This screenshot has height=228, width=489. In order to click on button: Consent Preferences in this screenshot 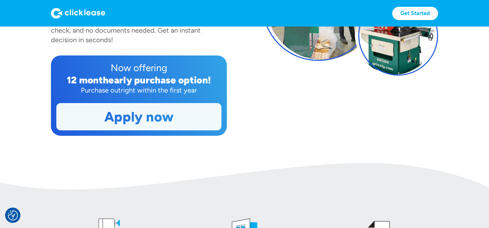, I will do `click(13, 215)`.